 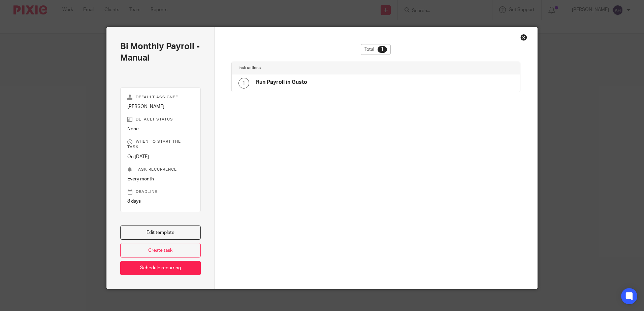 What do you see at coordinates (160, 201) in the screenshot?
I see `p: 8 days` at bounding box center [160, 201].